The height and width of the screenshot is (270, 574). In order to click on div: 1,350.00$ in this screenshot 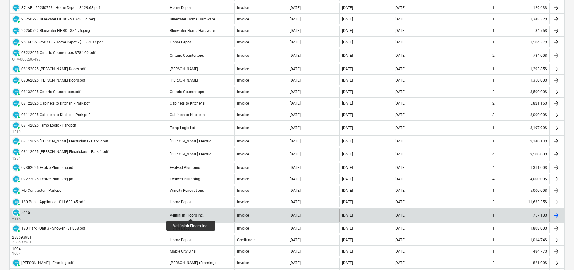, I will do `click(523, 80)`.